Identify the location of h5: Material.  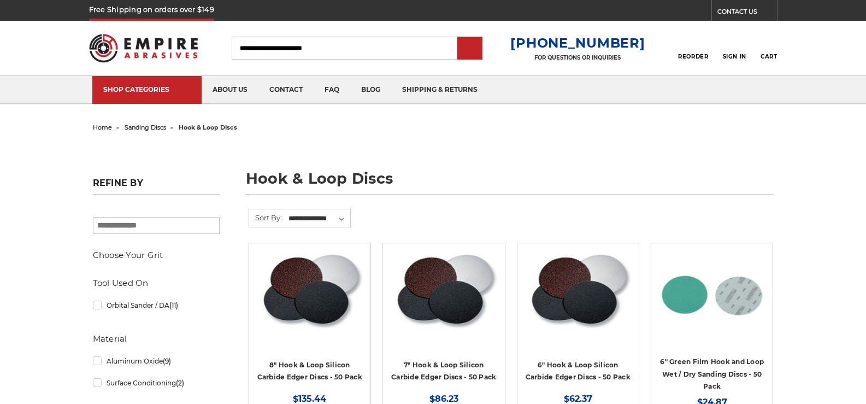
(156, 339).